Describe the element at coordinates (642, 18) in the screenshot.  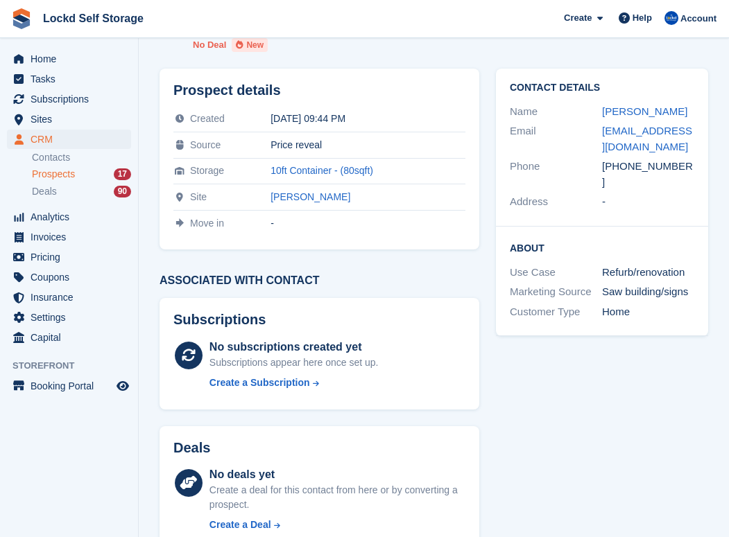
I see `span: Help` at that location.